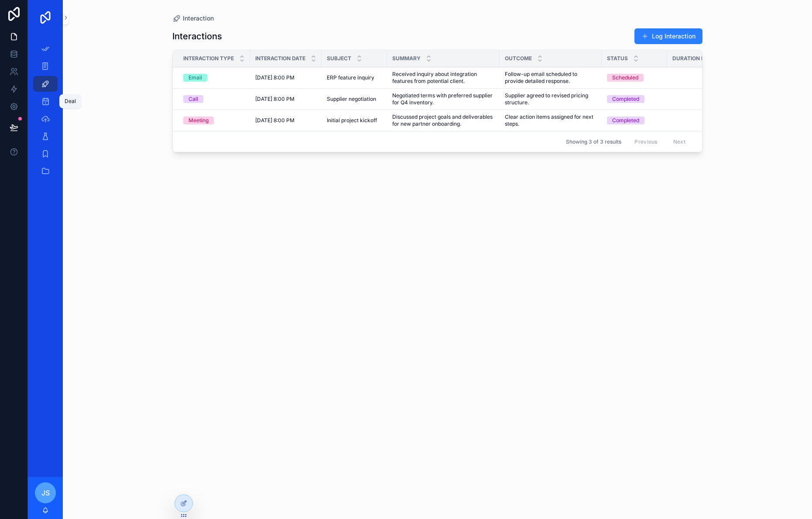  What do you see at coordinates (193, 99) in the screenshot?
I see `div: Call` at bounding box center [193, 99].